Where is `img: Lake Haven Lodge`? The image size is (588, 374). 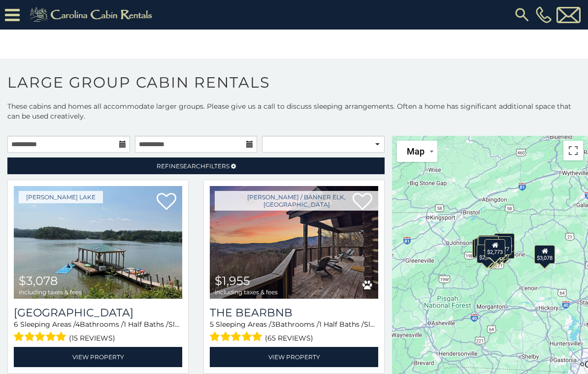 img: Lake Haven Lodge is located at coordinates (98, 242).